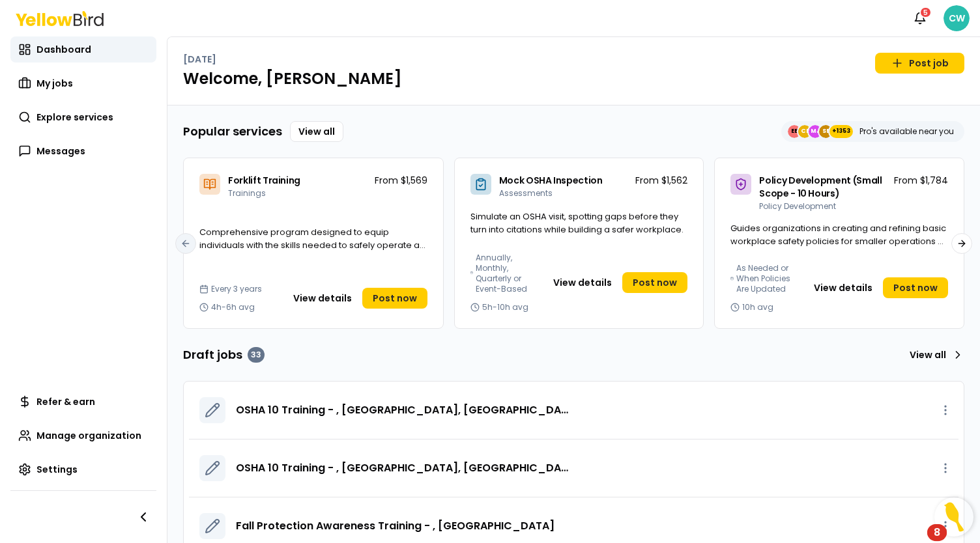 The height and width of the screenshot is (543, 980). Describe the element at coordinates (820, 187) in the screenshot. I see `span: Policy Development (Small Scope - 10 Hours)` at that location.